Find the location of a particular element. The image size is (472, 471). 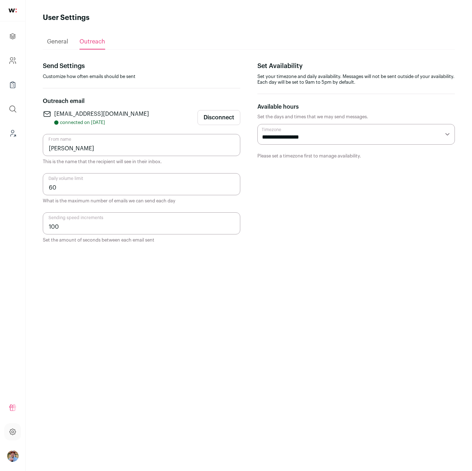

img: 7975094-medium_jpg is located at coordinates (13, 456).